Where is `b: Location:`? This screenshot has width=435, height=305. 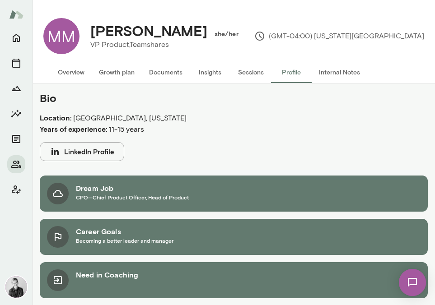 b: Location: is located at coordinates (56, 117).